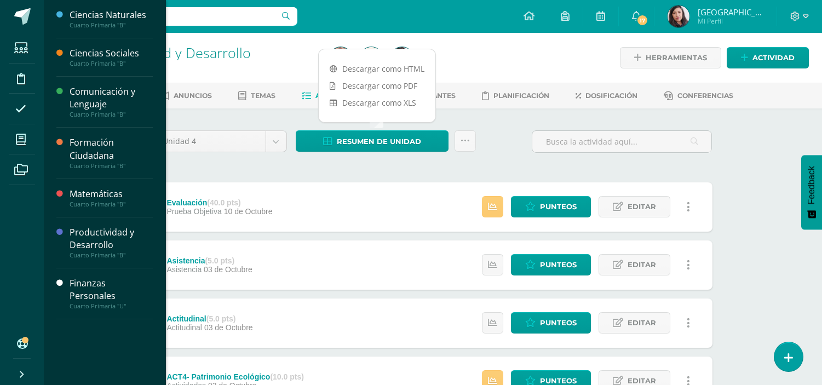 The width and height of the screenshot is (822, 385). What do you see at coordinates (111, 98) in the screenshot?
I see `div: Comunicación y Lenguaje` at bounding box center [111, 98].